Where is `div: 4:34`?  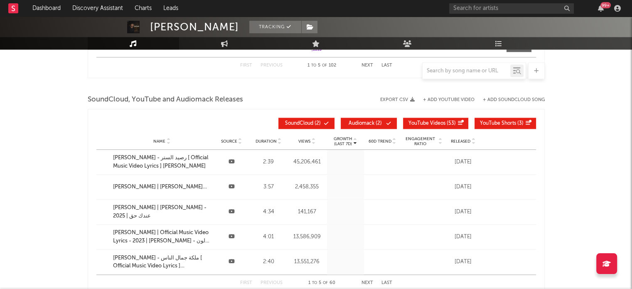 div: 4:34 is located at coordinates (268, 212).